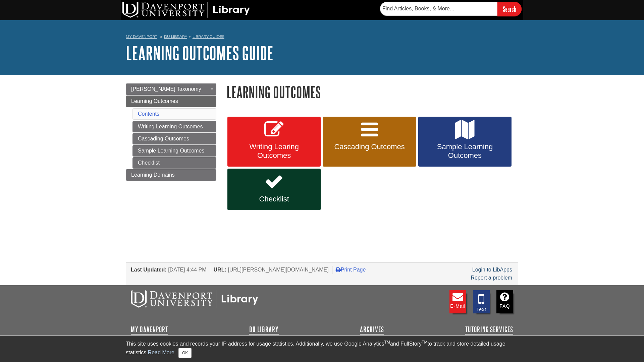 Image resolution: width=644 pixels, height=362 pixels. What do you see at coordinates (171, 132) in the screenshot?
I see `div: Guide Page Menu` at bounding box center [171, 132].